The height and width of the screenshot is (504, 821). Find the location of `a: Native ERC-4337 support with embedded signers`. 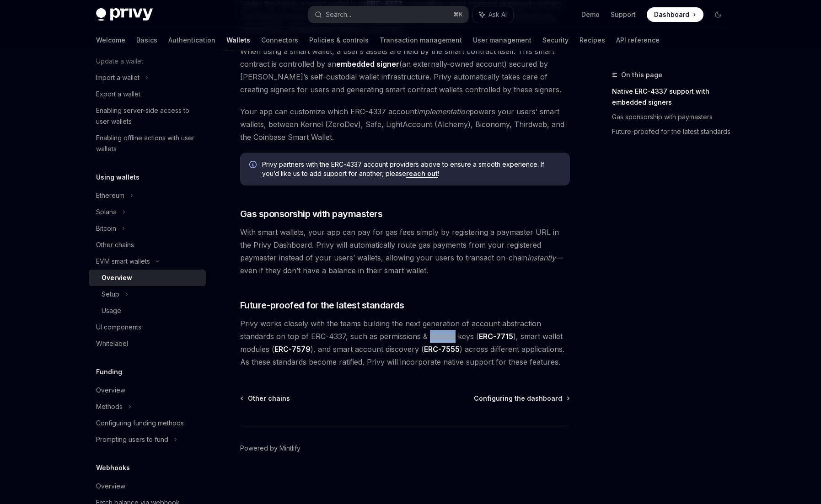

a: Native ERC-4337 support with embedded signers is located at coordinates (672, 97).